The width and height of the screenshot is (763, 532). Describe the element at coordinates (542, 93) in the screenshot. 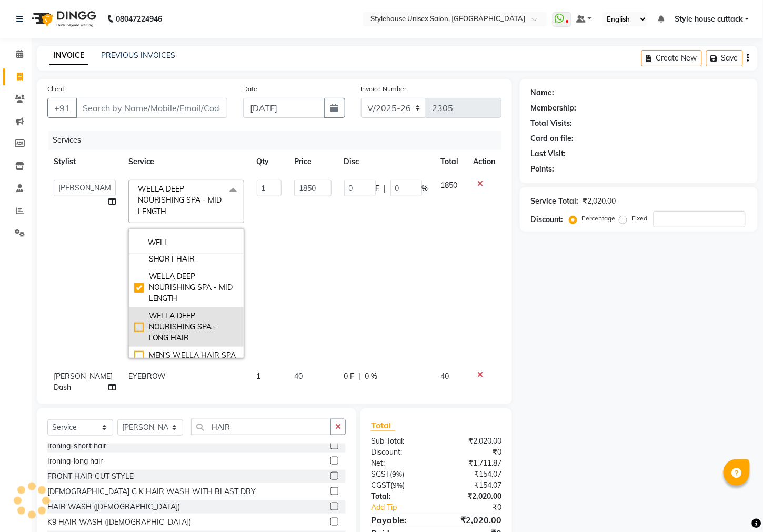

I see `div: Name:` at that location.